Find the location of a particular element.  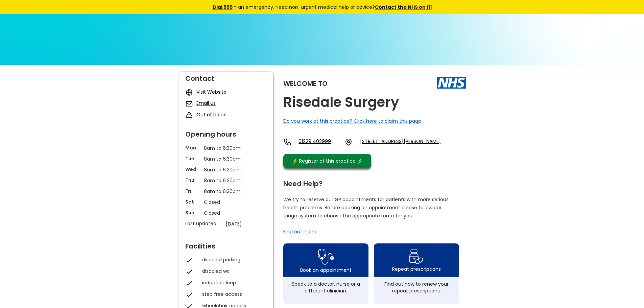

a: Visit Website is located at coordinates (211, 92).